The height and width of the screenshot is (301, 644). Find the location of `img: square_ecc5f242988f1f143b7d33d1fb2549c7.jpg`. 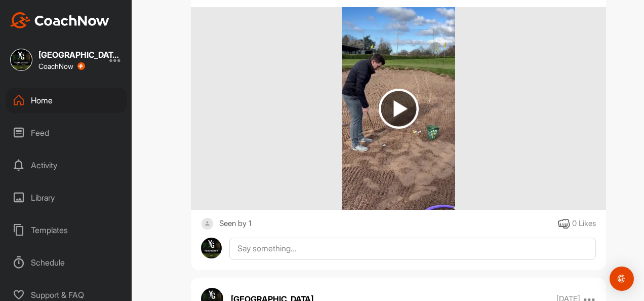

img: square_ecc5f242988f1f143b7d33d1fb2549c7.jpg is located at coordinates (22, 60).